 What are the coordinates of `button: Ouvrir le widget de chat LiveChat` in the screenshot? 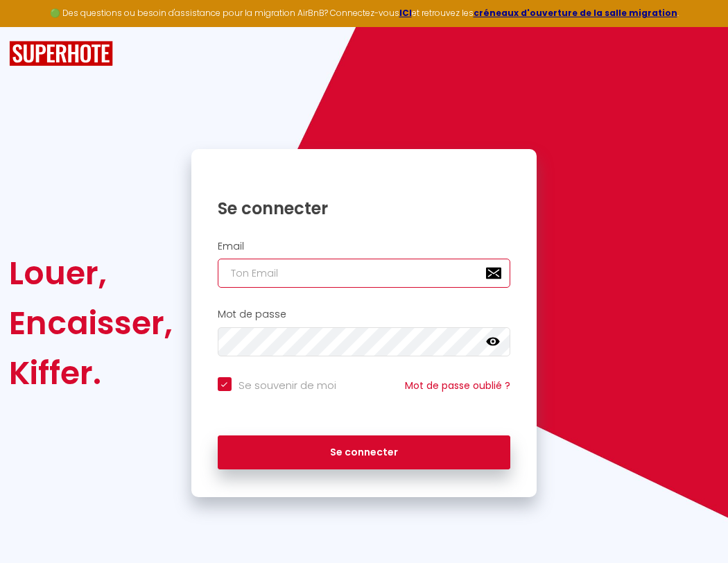 It's located at (32, 27).